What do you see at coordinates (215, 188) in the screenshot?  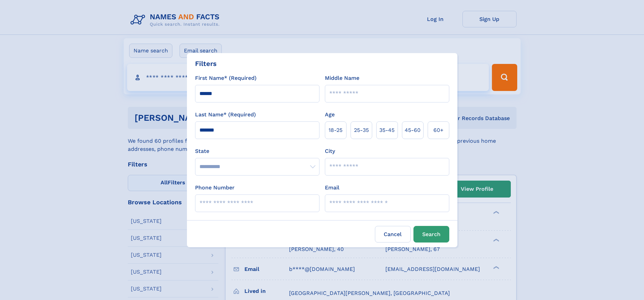 I see `label: Phone Number` at bounding box center [215, 188].